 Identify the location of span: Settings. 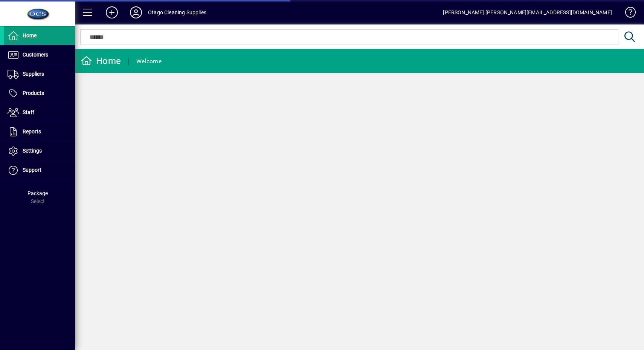
(32, 151).